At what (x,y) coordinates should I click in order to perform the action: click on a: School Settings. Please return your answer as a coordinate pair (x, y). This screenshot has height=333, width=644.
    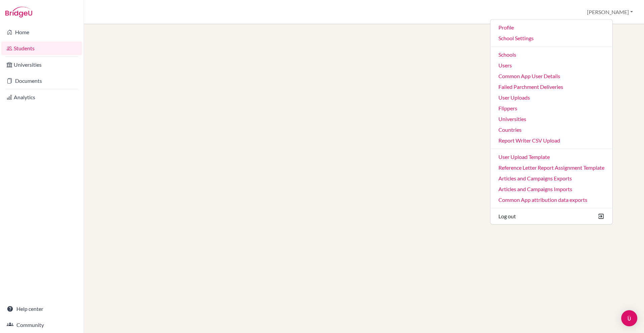
    Looking at the image, I should click on (551, 38).